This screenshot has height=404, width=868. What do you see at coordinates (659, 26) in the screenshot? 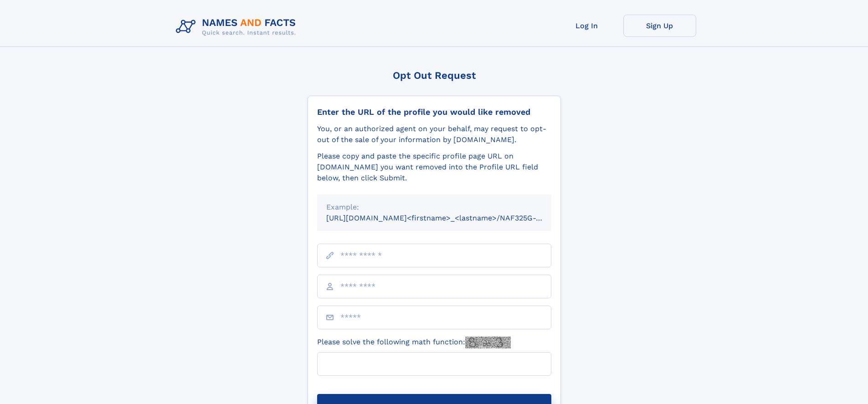
I see `a: Sign Up` at bounding box center [659, 26].